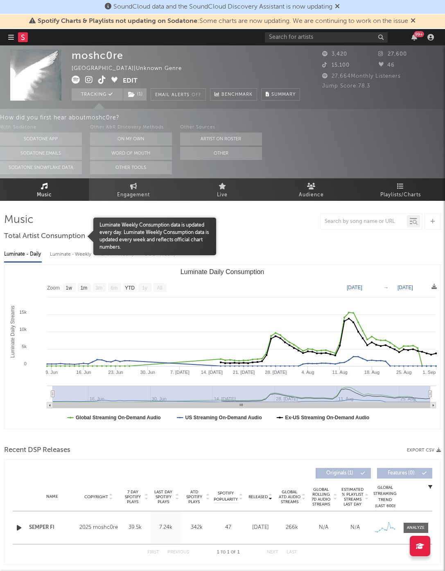 This screenshot has height=571, width=445. What do you see at coordinates (423, 450) in the screenshot?
I see `button: Export CSV` at bounding box center [423, 450].